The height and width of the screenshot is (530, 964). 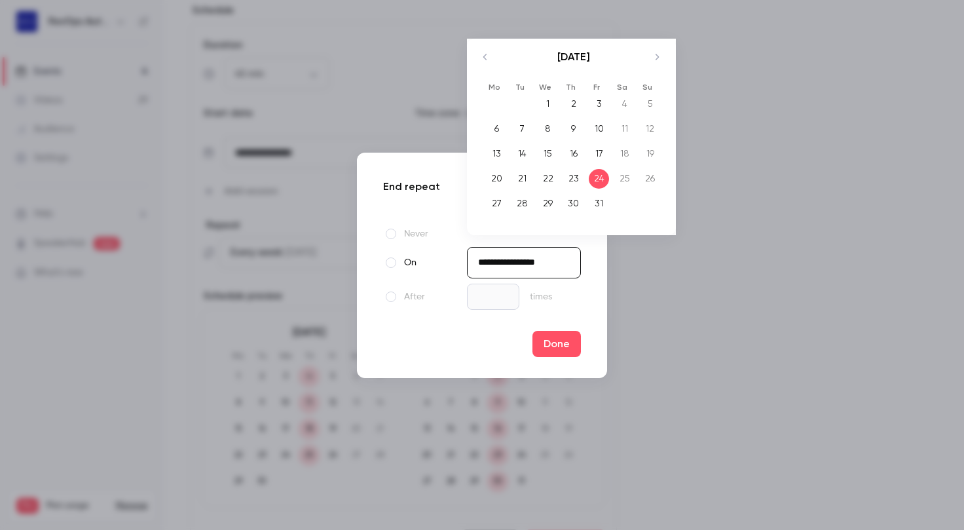 I want to click on td: Wednesday, October 15, 2025, so click(x=547, y=154).